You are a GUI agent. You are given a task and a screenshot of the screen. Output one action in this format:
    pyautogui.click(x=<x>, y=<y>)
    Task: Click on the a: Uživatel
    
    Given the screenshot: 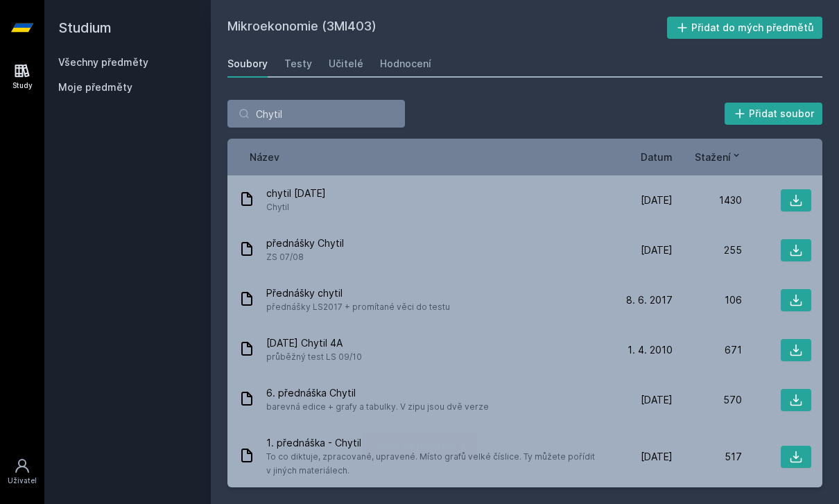 What is the action you would take?
    pyautogui.click(x=22, y=471)
    